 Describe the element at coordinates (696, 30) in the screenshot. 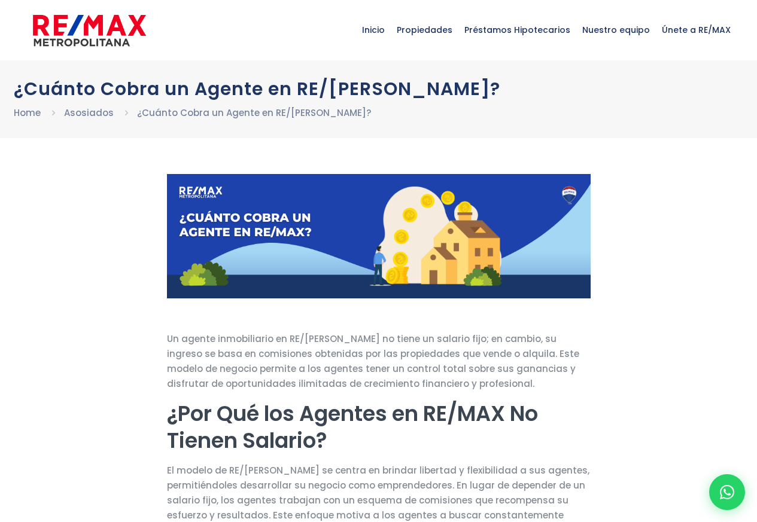

I see `span: Únete a RE/MAX` at that location.